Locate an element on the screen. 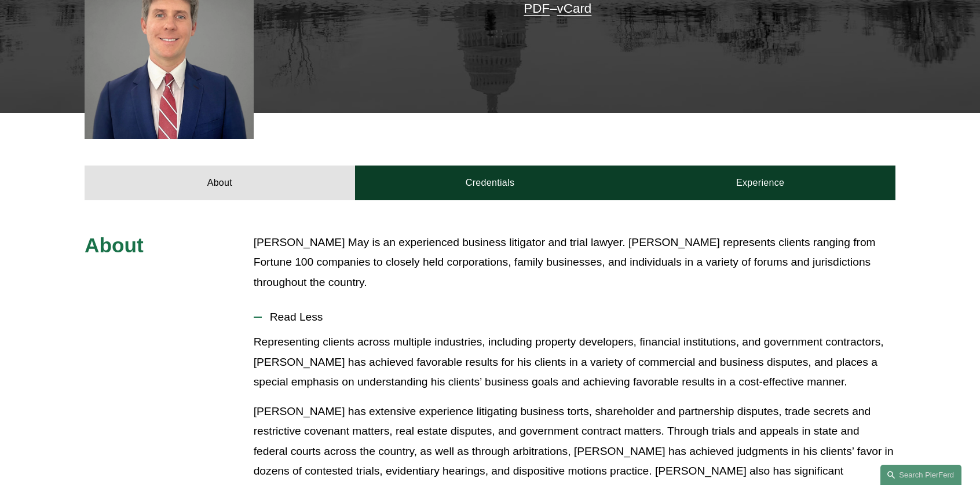 This screenshot has width=980, height=485. a: Credentials is located at coordinates (490, 183).